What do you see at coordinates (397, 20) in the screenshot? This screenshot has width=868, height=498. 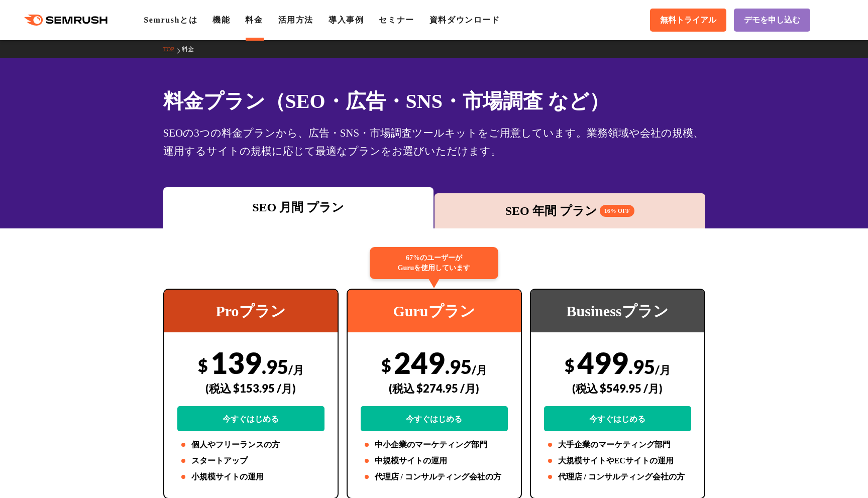 I see `a: セミナー` at bounding box center [397, 20].